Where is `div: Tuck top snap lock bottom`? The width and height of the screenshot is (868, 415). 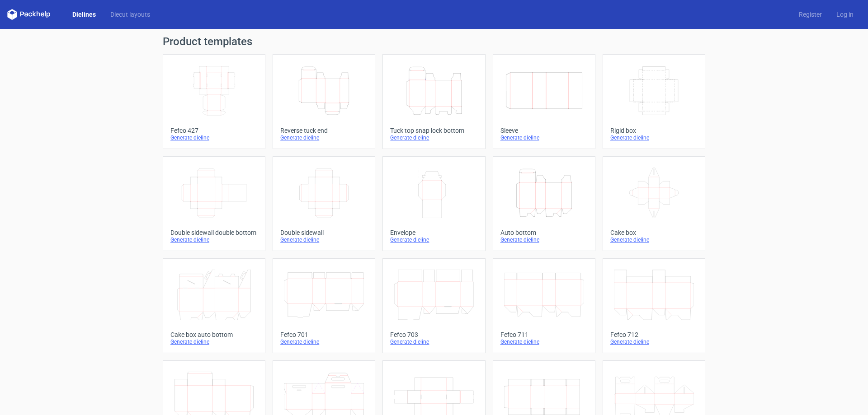
div: Tuck top snap lock bottom is located at coordinates (434, 131).